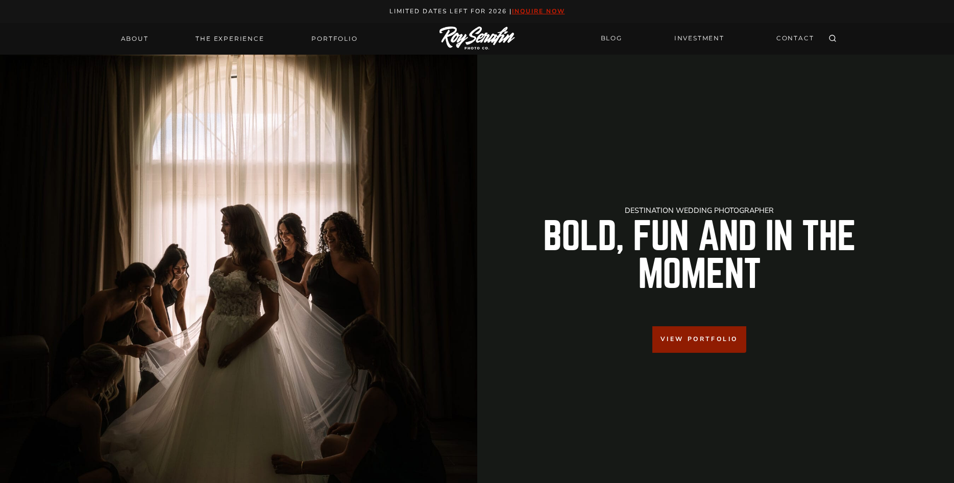  What do you see at coordinates (699, 339) in the screenshot?
I see `a: View Portfolio` at bounding box center [699, 339].